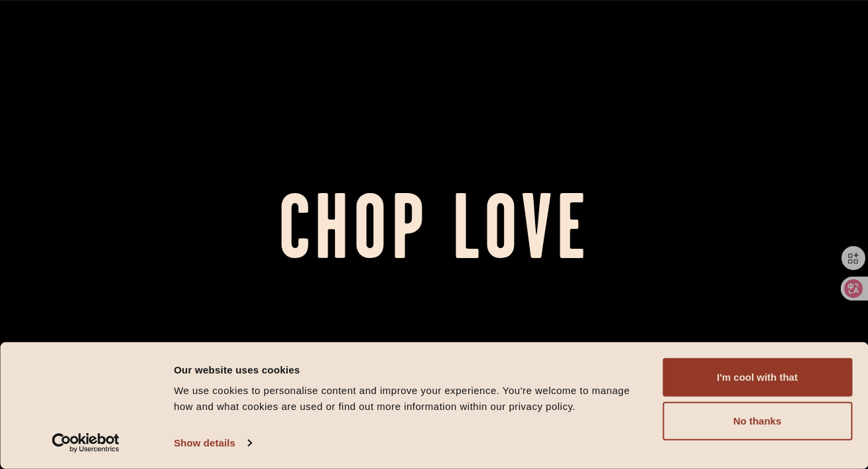 The image size is (868, 469). Describe the element at coordinates (757, 421) in the screenshot. I see `button: No thanks` at that location.